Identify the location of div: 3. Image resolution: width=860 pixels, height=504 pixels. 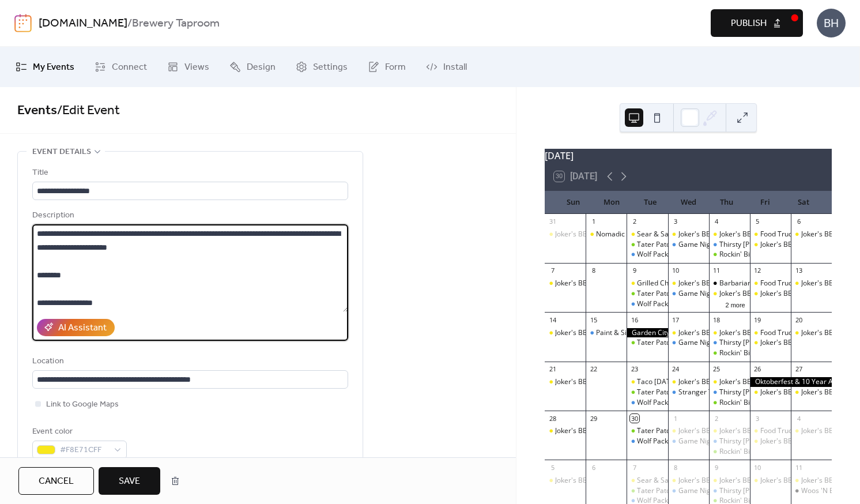
(757, 418).